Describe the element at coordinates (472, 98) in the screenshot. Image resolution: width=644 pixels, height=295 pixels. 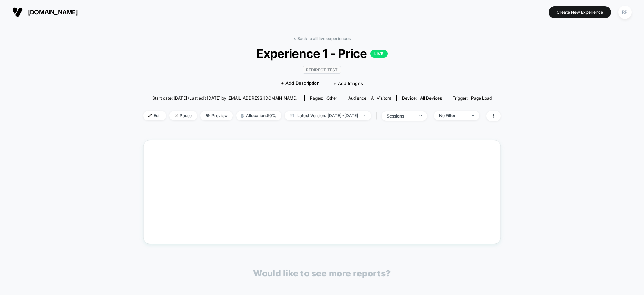
I see `div: Trigger:` at that location.